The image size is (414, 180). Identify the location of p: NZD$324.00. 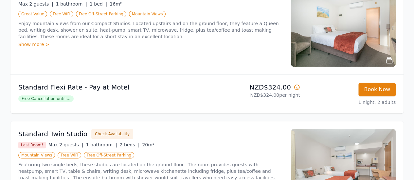
(255, 87).